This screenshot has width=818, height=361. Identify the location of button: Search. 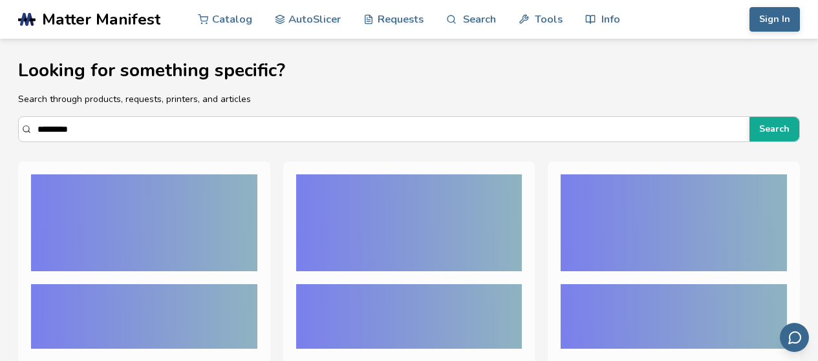
(774, 129).